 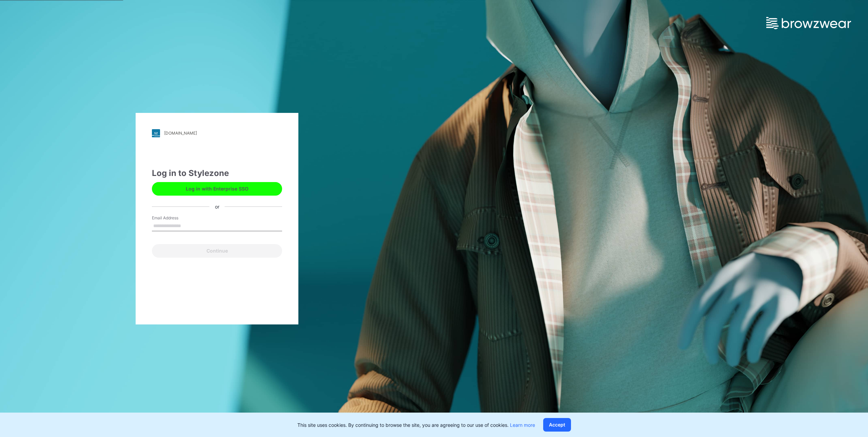 I want to click on label: Email Address, so click(x=176, y=218).